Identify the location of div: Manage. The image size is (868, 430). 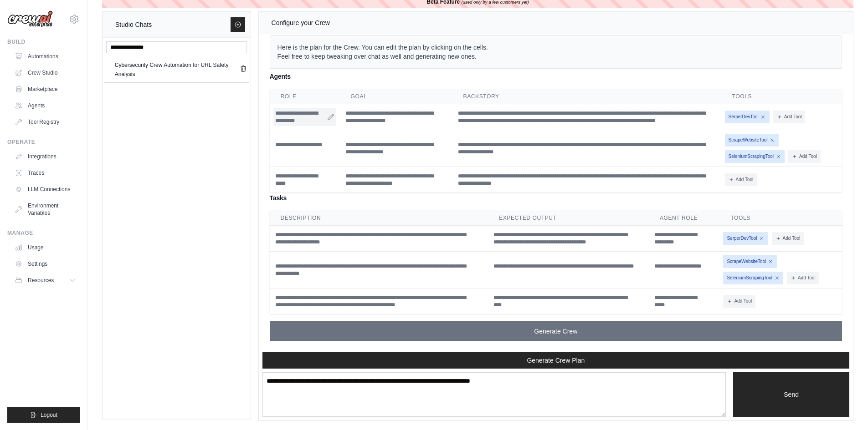
(44, 233).